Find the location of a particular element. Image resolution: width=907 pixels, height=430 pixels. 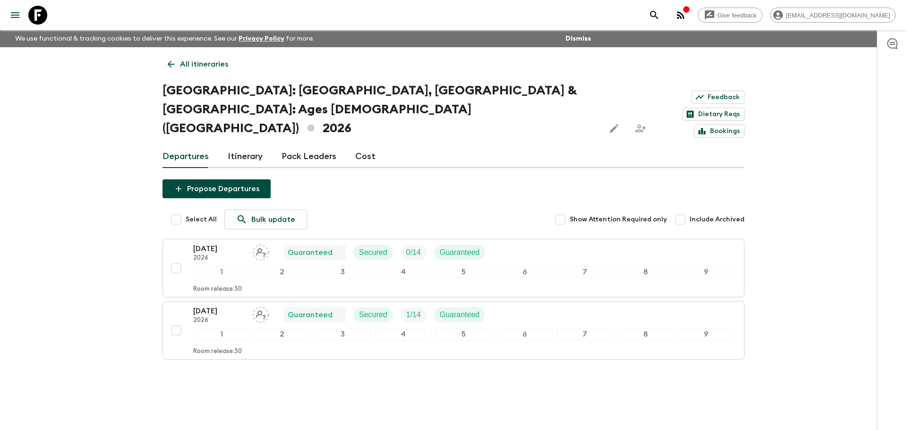

button: search adventures is located at coordinates (654, 15).